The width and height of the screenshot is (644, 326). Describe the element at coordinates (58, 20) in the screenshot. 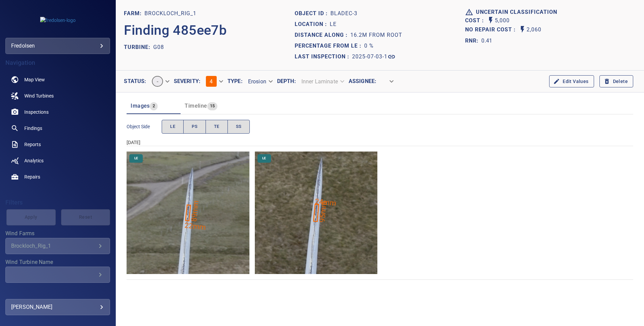

I see `img: fredolsen-logo` at that location.